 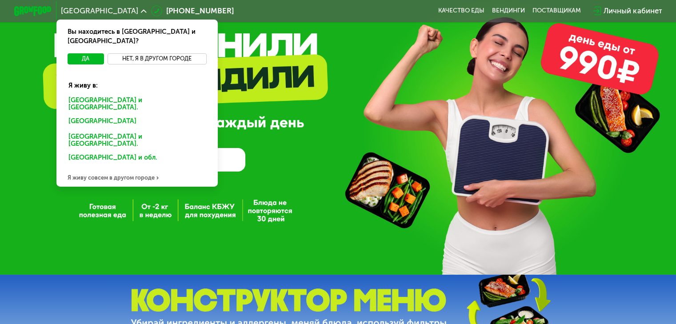 What do you see at coordinates (556, 11) in the screenshot?
I see `div: поставщикам` at bounding box center [556, 11].